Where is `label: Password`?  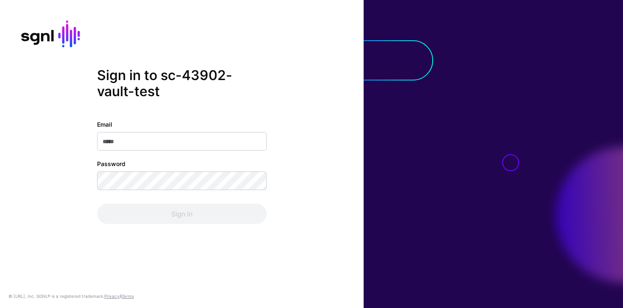 label: Password is located at coordinates (111, 164).